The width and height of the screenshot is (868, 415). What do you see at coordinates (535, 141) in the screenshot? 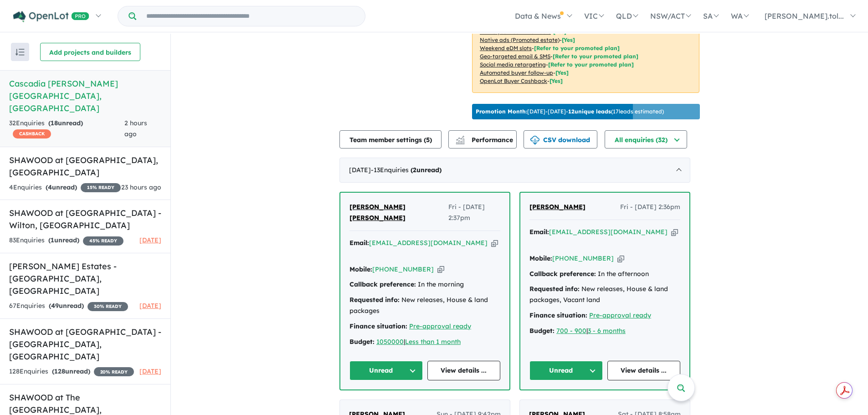
I see `img: download icon` at bounding box center [535, 141].